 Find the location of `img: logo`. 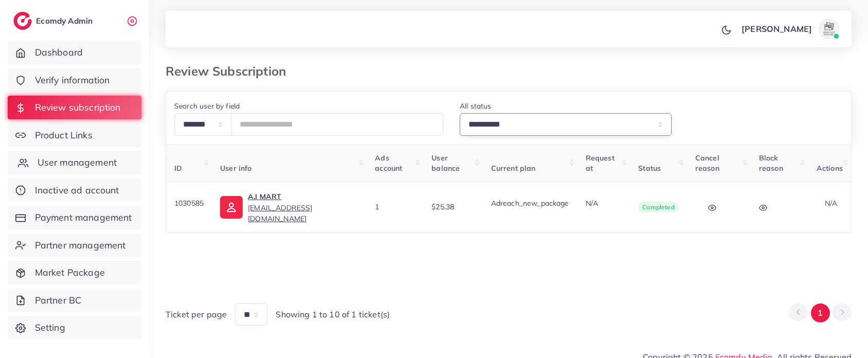

img: logo is located at coordinates (22, 21).